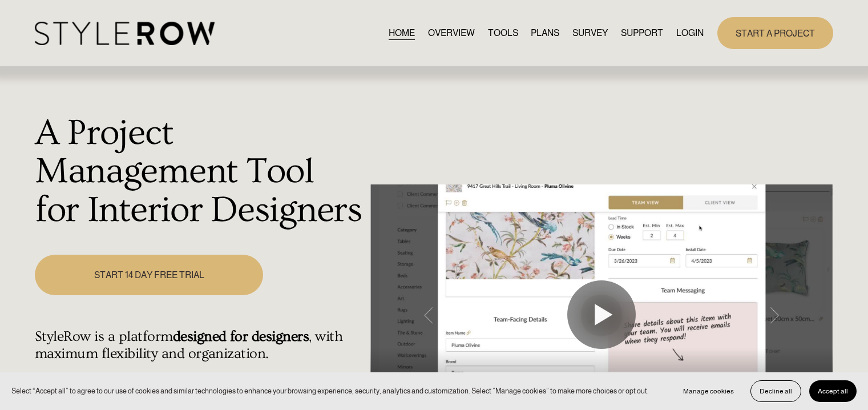 The height and width of the screenshot is (410, 868). Describe the element at coordinates (642, 33) in the screenshot. I see `span: SUPPORT` at that location.